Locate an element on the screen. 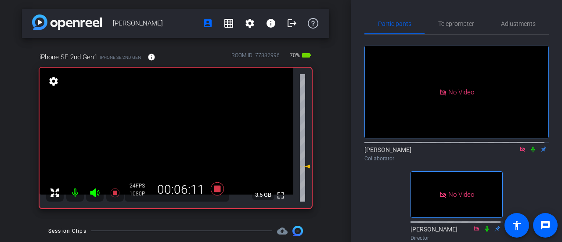 This screenshot has width=562, height=242. div: Session Clips is located at coordinates (67, 231).